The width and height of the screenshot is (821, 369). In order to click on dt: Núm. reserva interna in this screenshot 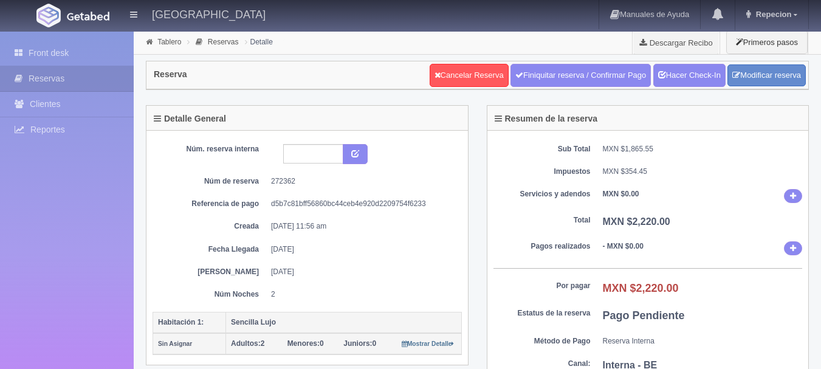, I will do `click(210, 149)`.